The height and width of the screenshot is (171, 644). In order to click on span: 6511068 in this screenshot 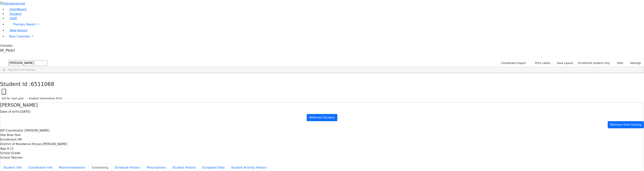, I will do `click(42, 84)`.